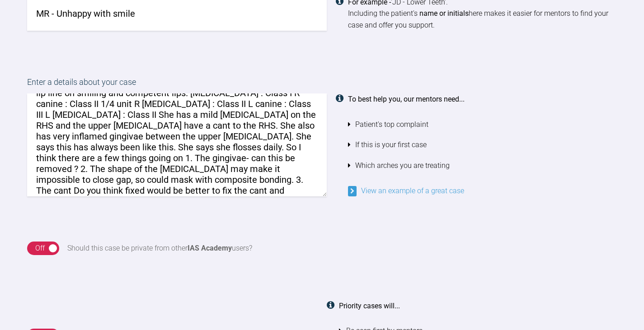  I want to click on strong: Priority cases will..., so click(369, 306).